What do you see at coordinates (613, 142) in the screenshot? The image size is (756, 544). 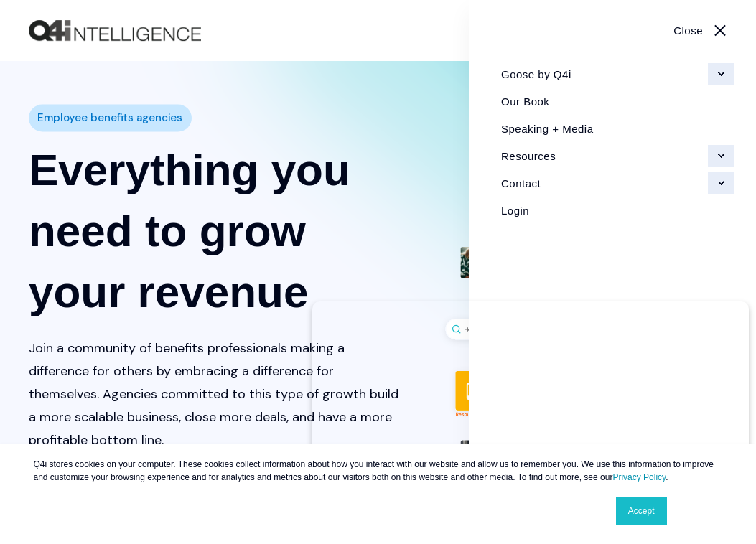 I see `div: Navigation Menu` at bounding box center [613, 142].